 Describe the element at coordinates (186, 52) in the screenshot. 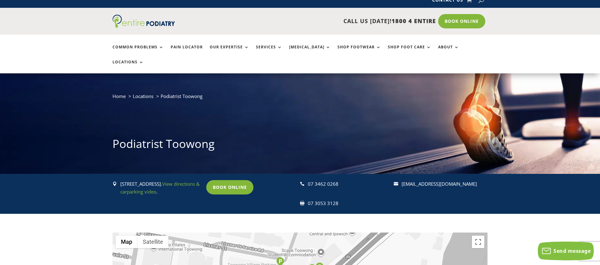

I see `a: Pain Locator` at that location.